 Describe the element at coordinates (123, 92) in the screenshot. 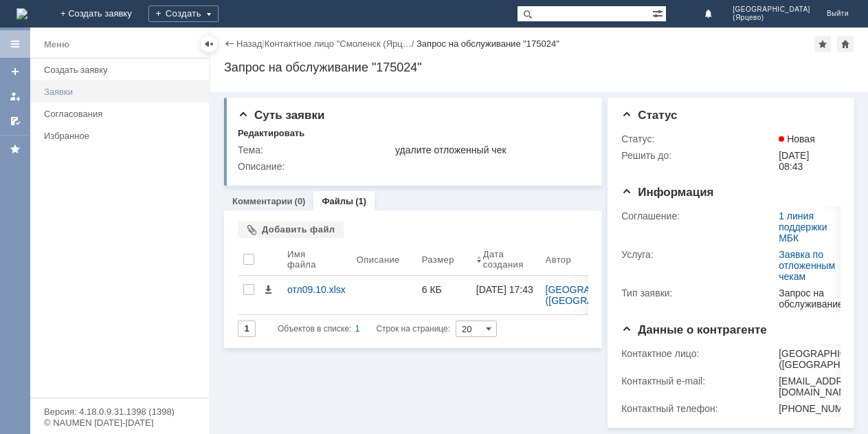

I see `a: Заявки` at that location.